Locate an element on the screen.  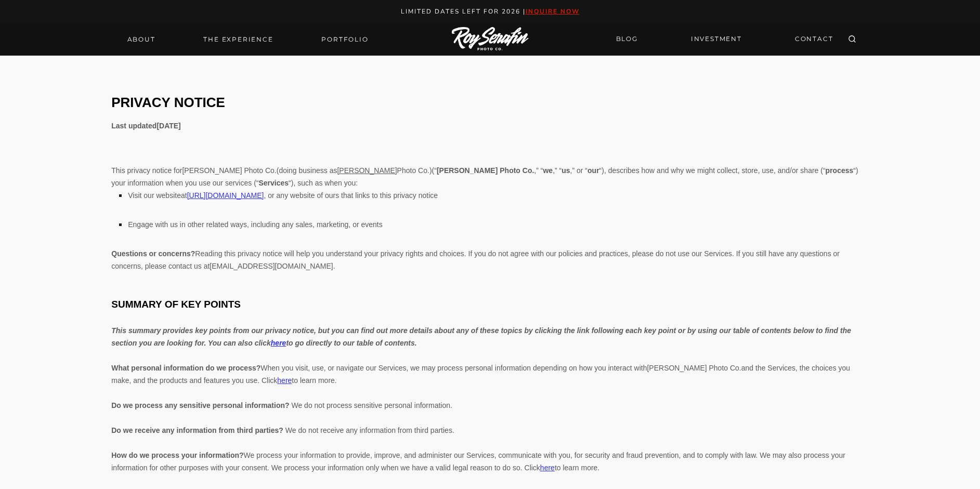
a: THE EXPERIENCE is located at coordinates (238, 40).